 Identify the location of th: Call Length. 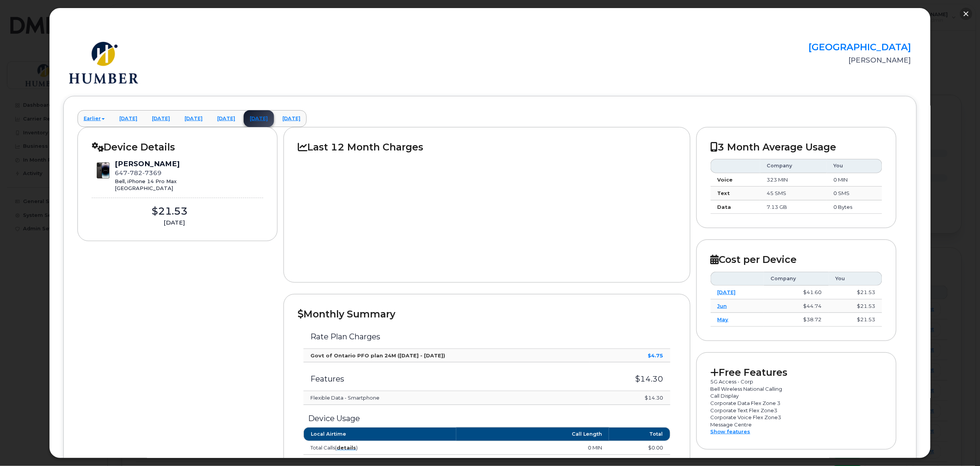
(533, 434).